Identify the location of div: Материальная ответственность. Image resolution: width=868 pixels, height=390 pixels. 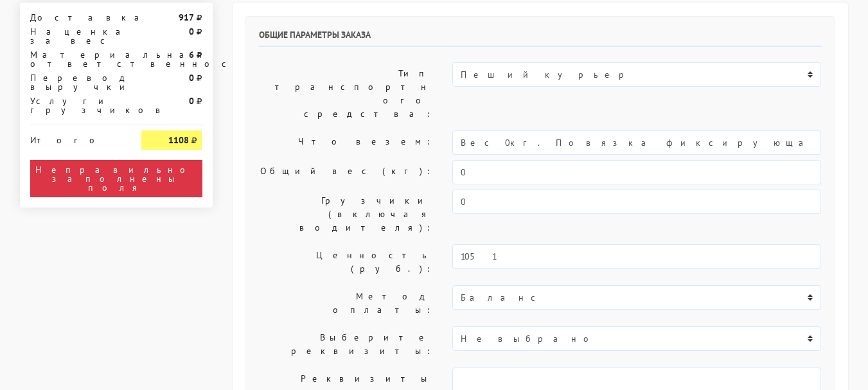
(76, 60).